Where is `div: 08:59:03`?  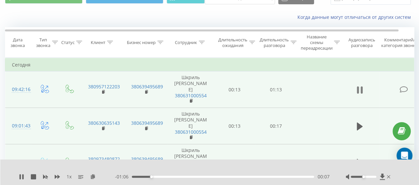
div: 08:59:03 is located at coordinates (19, 162).